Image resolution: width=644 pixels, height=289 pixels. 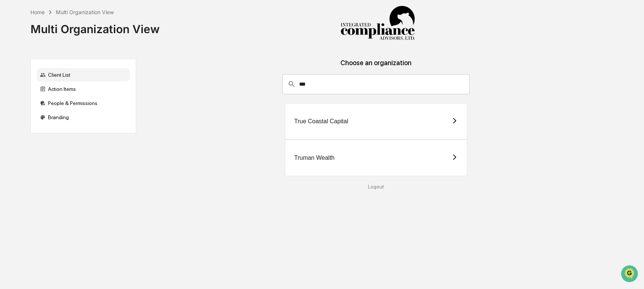 What do you see at coordinates (83, 103) in the screenshot?
I see `div: People & Permissions` at bounding box center [83, 103].